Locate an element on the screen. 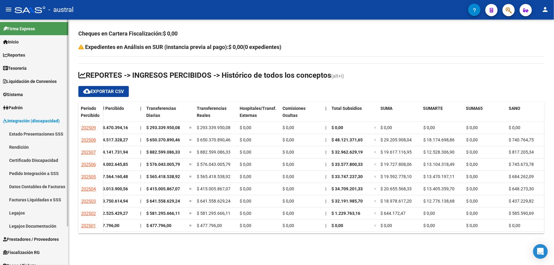 The width and height of the screenshot is (554, 265). datatable-header-cell: Período Percibido is located at coordinates (91, 115).